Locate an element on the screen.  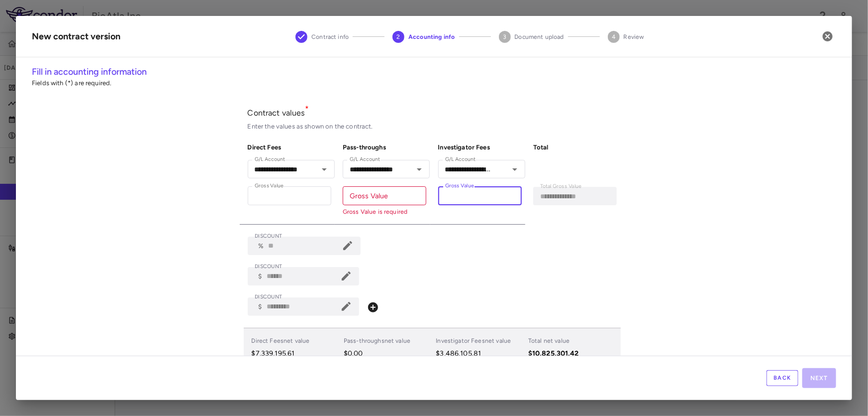
p: Pass-throughs net value is located at coordinates (388, 340).